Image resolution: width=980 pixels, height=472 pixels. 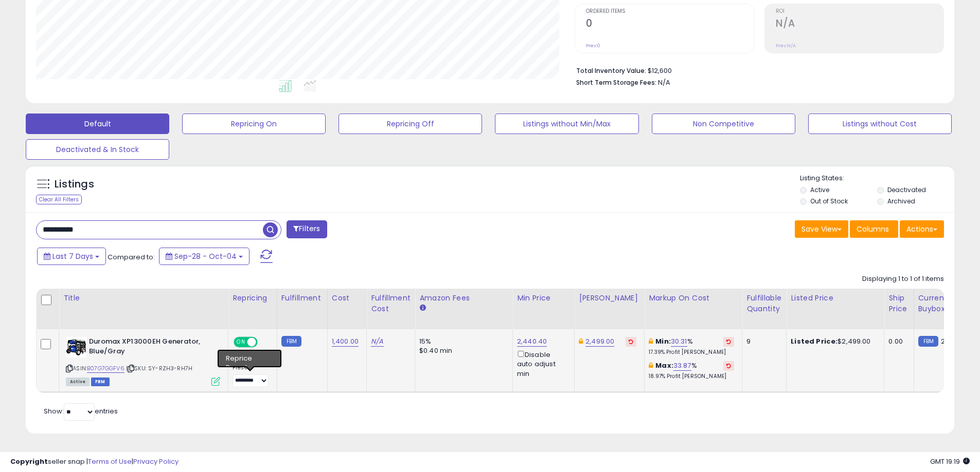 What do you see at coordinates (29, 462) in the screenshot?
I see `strong: Copyright` at bounding box center [29, 462].